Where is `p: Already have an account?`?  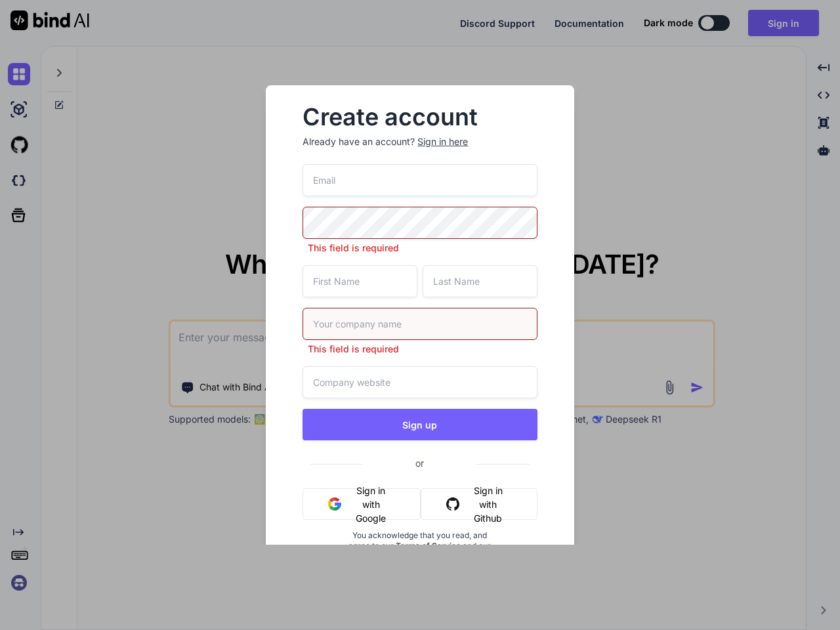
p: Already have an account? is located at coordinates (419, 142).